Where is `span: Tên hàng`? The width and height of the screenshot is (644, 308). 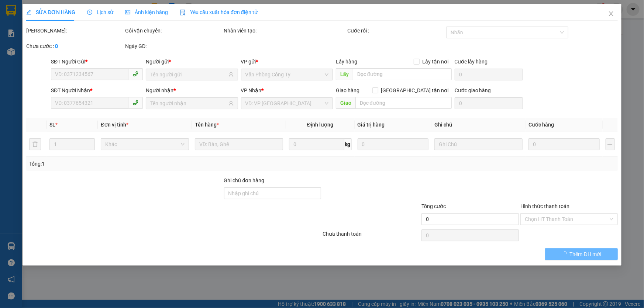
span: Tên hàng is located at coordinates (207, 125).